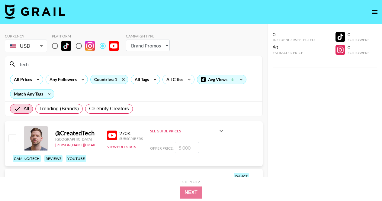 This screenshot has height=201, width=382. Describe the element at coordinates (26, 36) in the screenshot. I see `div: Currency` at that location.